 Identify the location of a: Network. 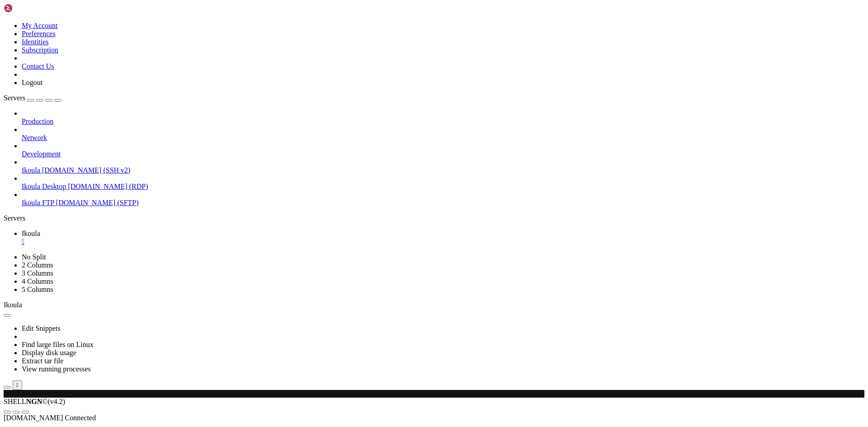
(443, 138).